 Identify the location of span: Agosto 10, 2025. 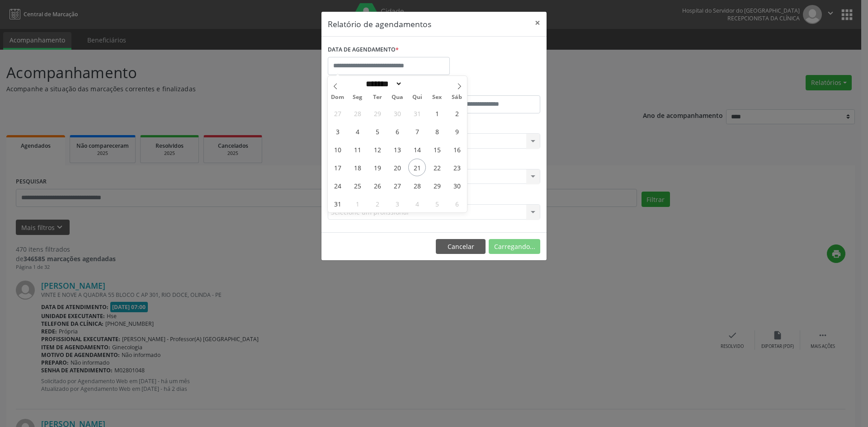
(337, 149).